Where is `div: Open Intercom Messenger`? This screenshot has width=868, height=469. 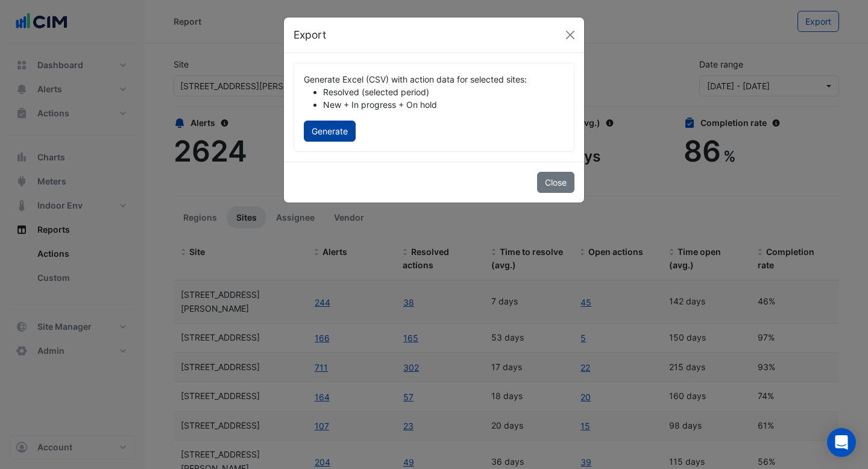
div: Open Intercom Messenger is located at coordinates (841, 442).